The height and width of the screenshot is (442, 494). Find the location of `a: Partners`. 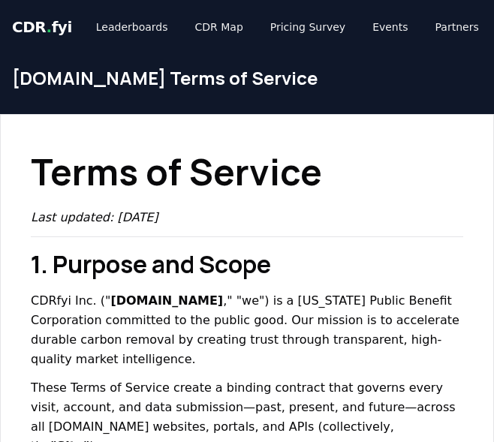

a: Partners is located at coordinates (457, 27).